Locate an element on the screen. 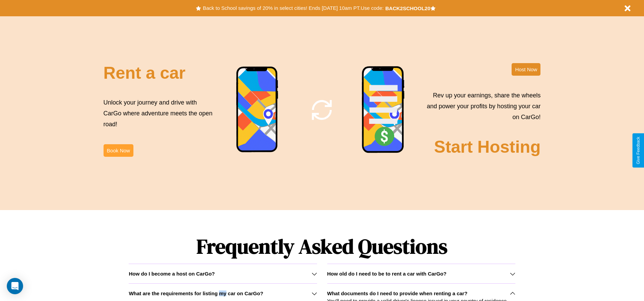  h3: How do I become a host on CarGo? is located at coordinates (172, 274).